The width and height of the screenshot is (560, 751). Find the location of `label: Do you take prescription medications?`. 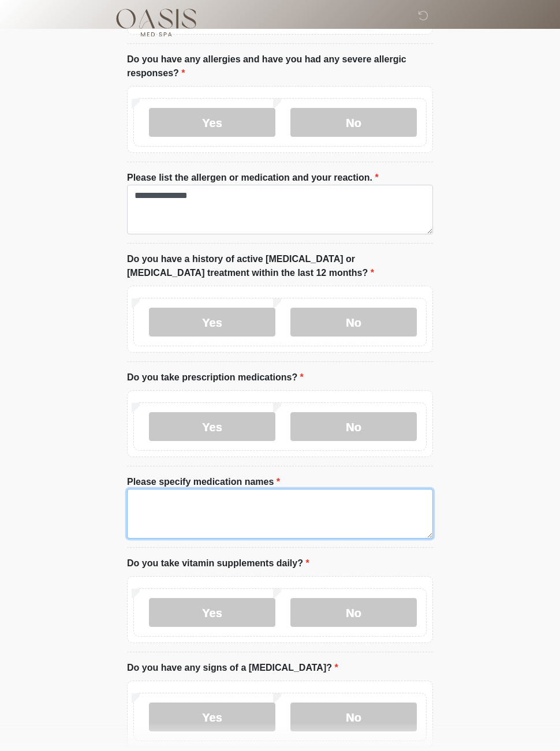

label: Do you take prescription medications? is located at coordinates (215, 377).